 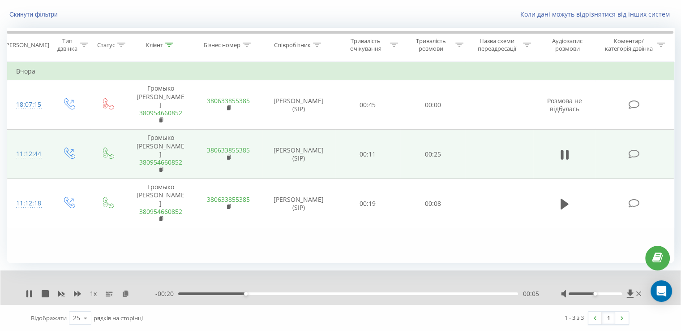 What do you see at coordinates (167, 293) in the screenshot?
I see `span: - 00:20` at bounding box center [167, 293].